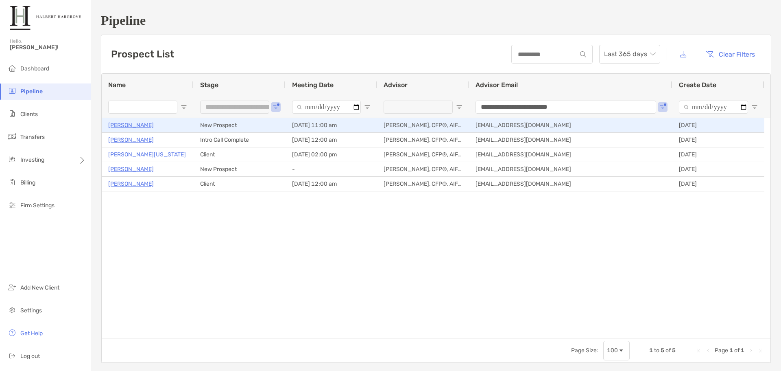  I want to click on img: firm-settings icon, so click(12, 205).